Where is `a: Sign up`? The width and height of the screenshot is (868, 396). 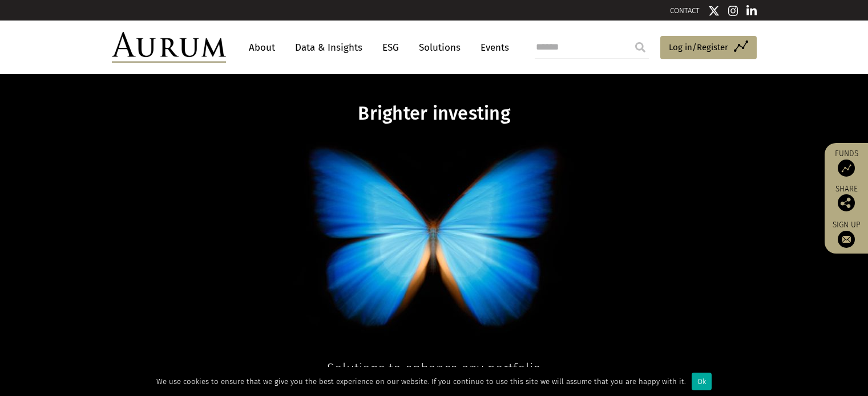
a: Sign up is located at coordinates (846, 233).